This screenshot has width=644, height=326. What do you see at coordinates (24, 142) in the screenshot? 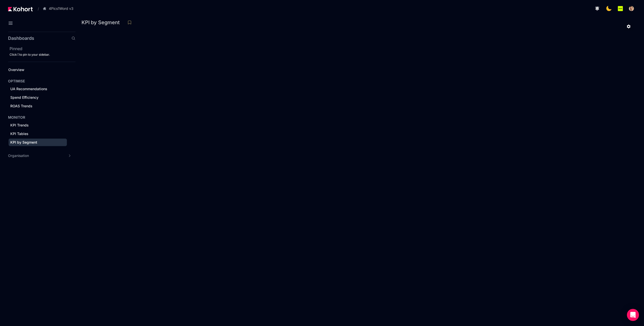
I see `span: KPI by Segment` at bounding box center [24, 142].